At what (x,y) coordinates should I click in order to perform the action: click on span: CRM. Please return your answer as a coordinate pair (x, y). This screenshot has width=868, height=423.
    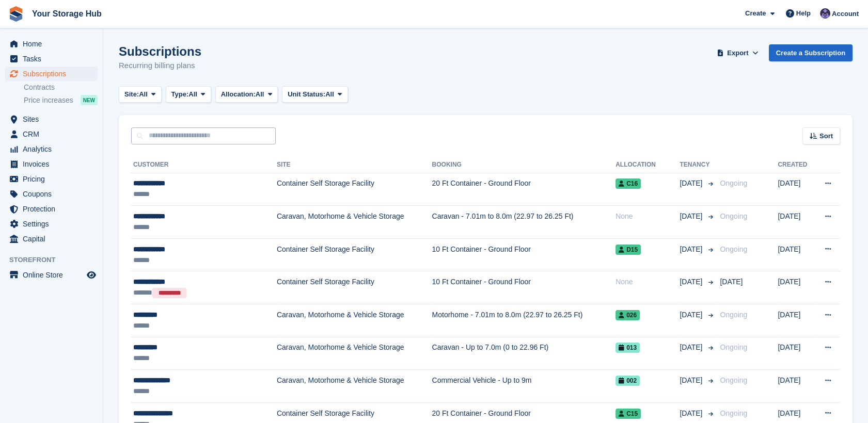
    Looking at the image, I should click on (54, 134).